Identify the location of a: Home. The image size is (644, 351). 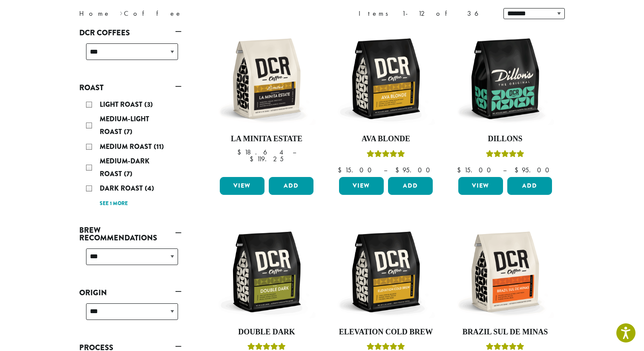
(95, 13).